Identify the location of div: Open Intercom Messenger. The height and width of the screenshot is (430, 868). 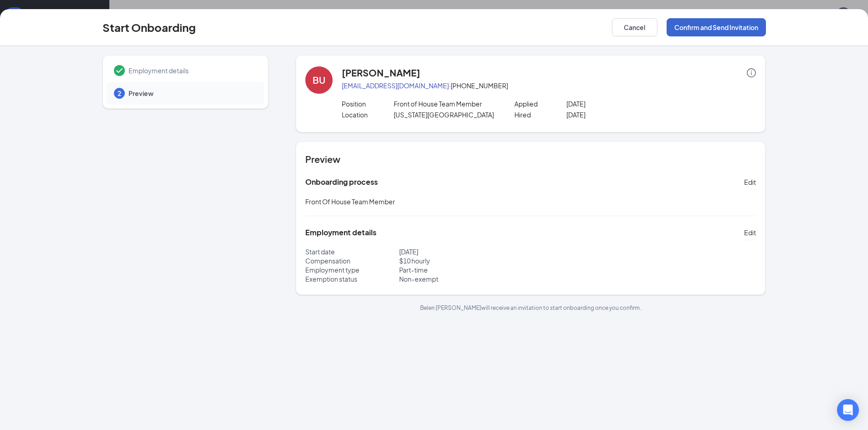
(848, 410).